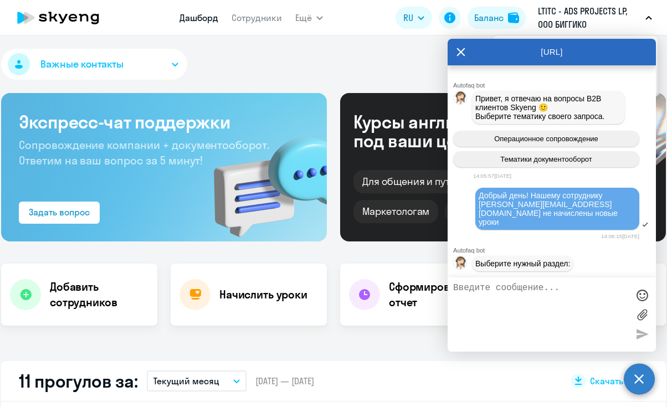 The image size is (667, 407). What do you see at coordinates (438, 295) in the screenshot?
I see `h4: Сформировать отчет` at bounding box center [438, 295].